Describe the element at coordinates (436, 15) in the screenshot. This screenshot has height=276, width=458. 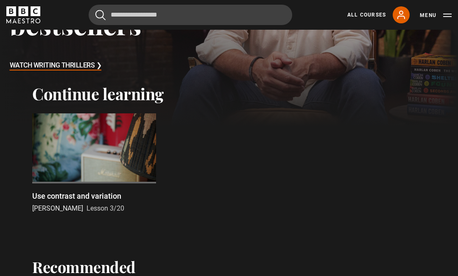
I see `button: Toggle navigation` at that location.